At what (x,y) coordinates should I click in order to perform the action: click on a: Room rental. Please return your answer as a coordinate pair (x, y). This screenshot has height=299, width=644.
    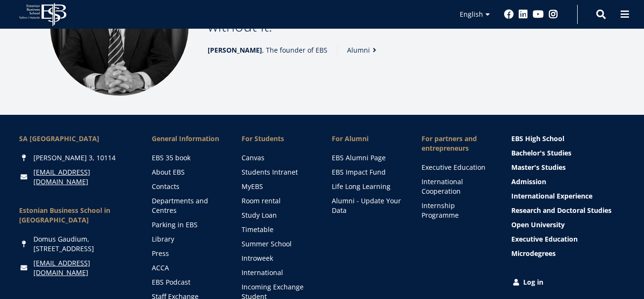
    Looking at the image, I should click on (277, 201).